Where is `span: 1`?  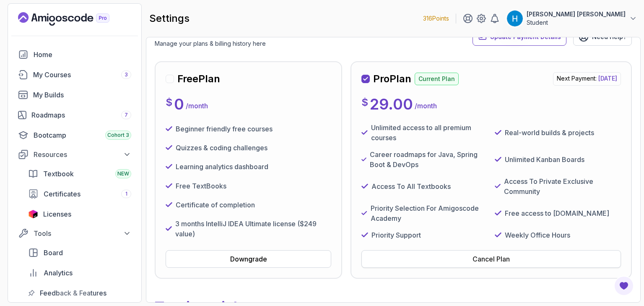
span: 1 is located at coordinates (126, 194).